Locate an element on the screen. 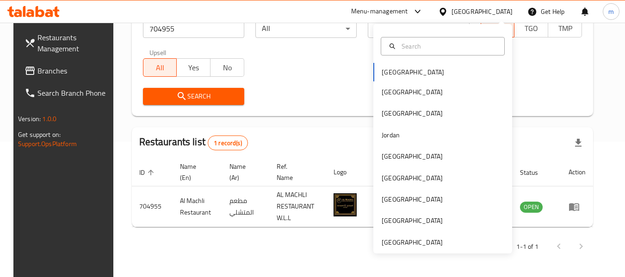 This screenshot has width=625, height=277. td: 1 is located at coordinates (384, 207).